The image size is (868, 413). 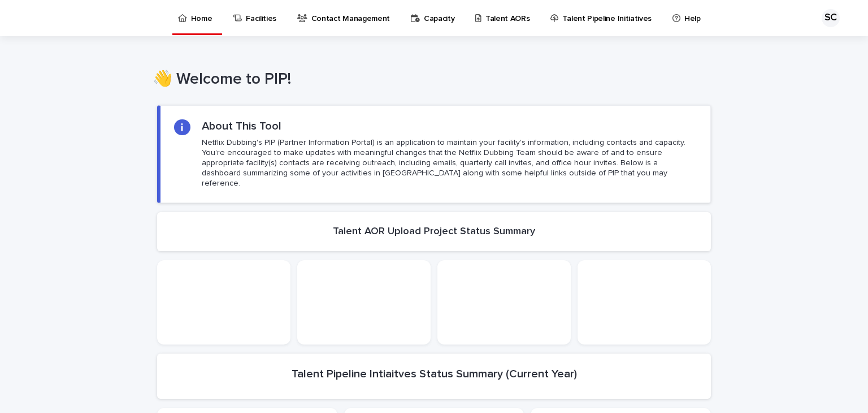 What do you see at coordinates (449, 163) in the screenshot?
I see `p: Netflix Dubbing's PIP (Partner Information Portal) is an application to maintain your facility's ...` at bounding box center [449, 163].